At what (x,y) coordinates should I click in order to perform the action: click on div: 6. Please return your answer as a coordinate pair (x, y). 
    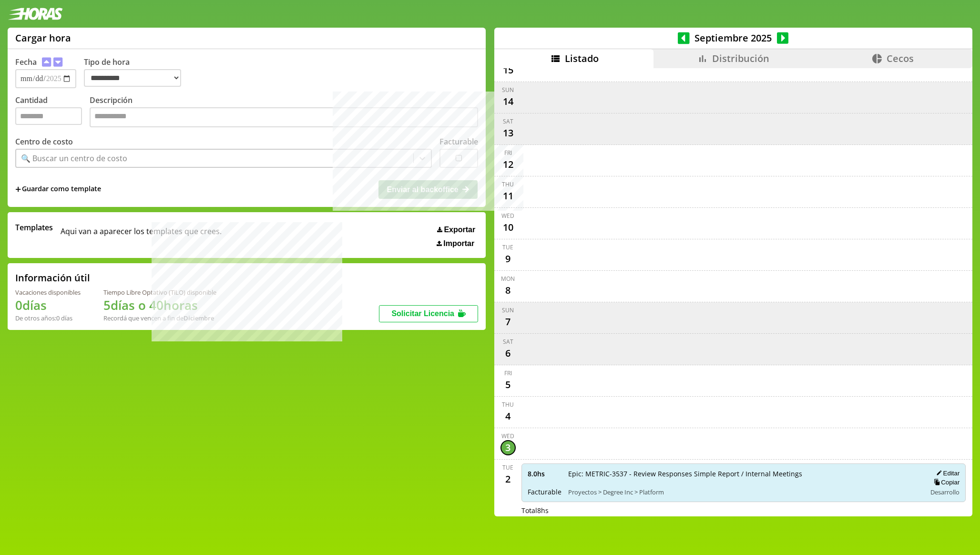
    Looking at the image, I should click on (508, 353).